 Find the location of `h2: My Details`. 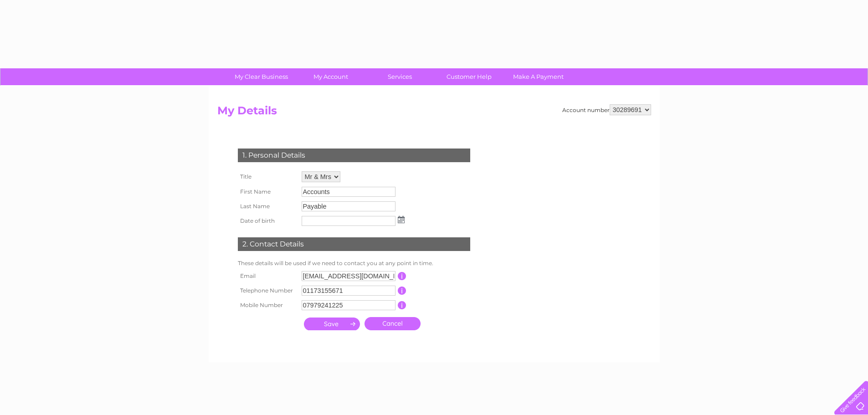

h2: My Details is located at coordinates (434, 113).